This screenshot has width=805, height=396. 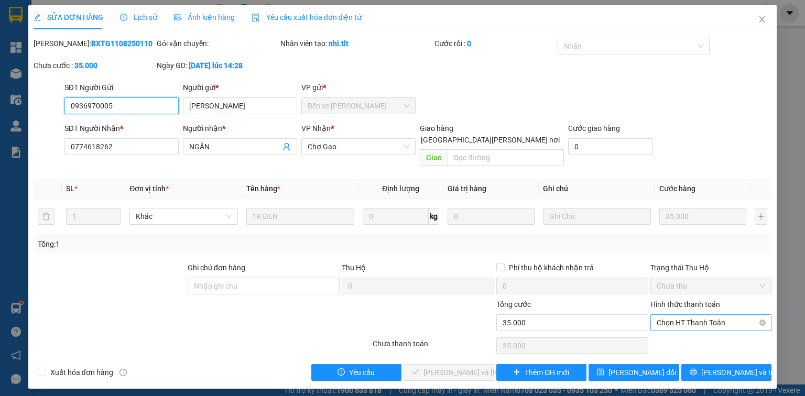 I want to click on span: picture, so click(x=178, y=17).